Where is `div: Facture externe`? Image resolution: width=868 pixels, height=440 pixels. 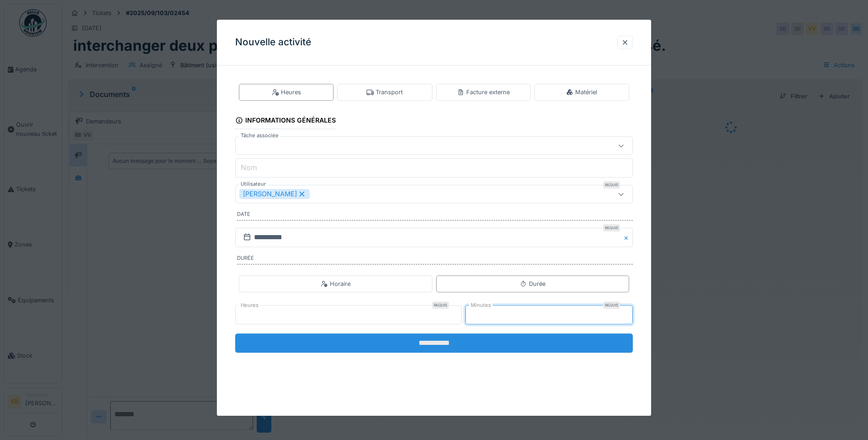 div: Facture externe is located at coordinates (483, 92).